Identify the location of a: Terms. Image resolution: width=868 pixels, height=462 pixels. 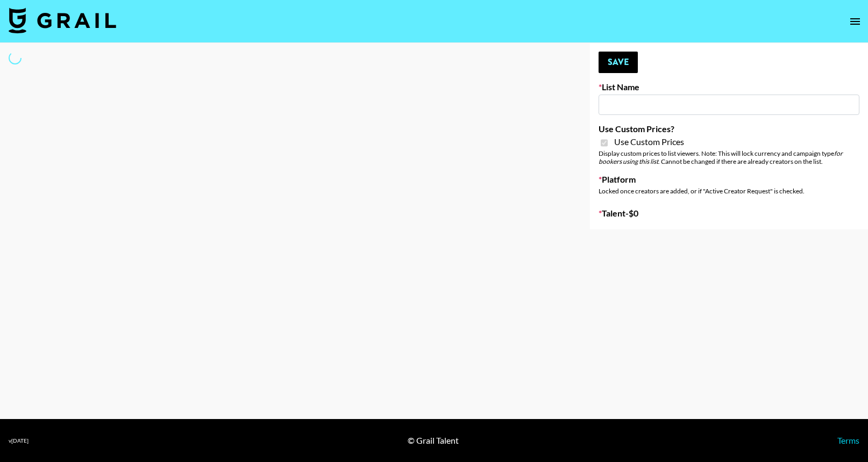
(848, 440).